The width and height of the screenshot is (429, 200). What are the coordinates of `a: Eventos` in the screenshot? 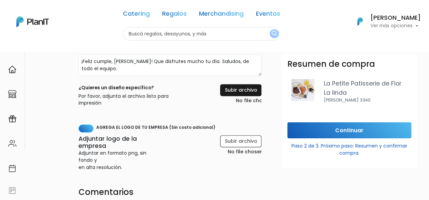 It's located at (268, 15).